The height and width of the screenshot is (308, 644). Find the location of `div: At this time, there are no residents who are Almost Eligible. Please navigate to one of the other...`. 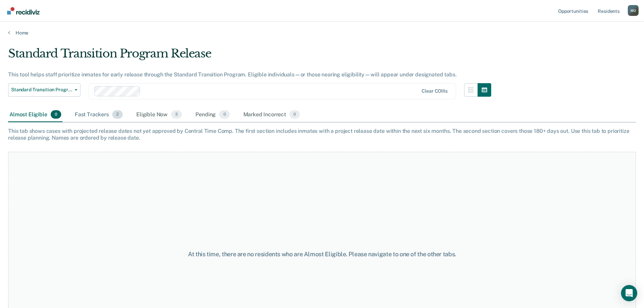

div: At this time, there are no residents who are Almost Eligible. Please navigate to one of the other... is located at coordinates (322, 255).